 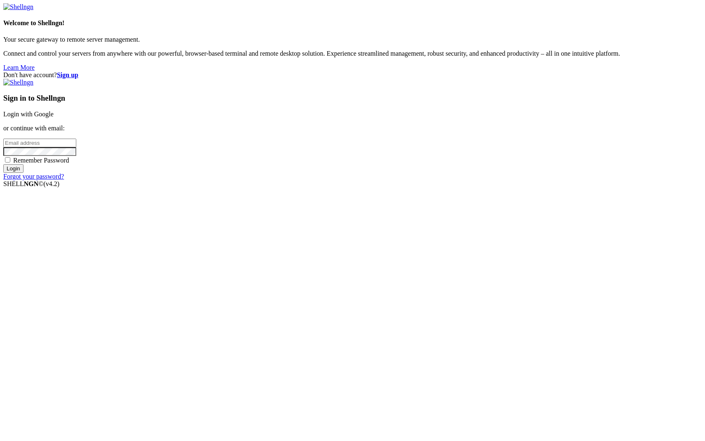 I want to click on span: Remember Password, so click(x=41, y=160).